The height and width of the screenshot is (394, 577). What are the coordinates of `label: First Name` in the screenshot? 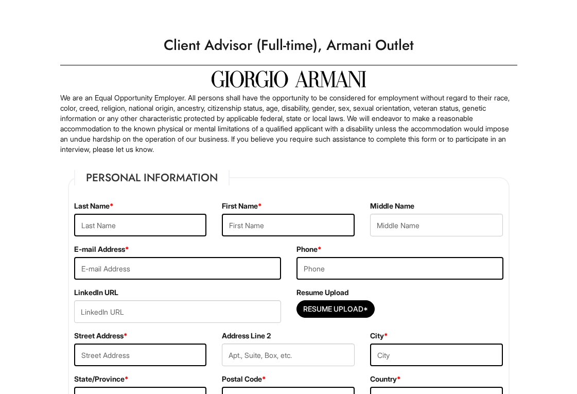 It's located at (242, 206).